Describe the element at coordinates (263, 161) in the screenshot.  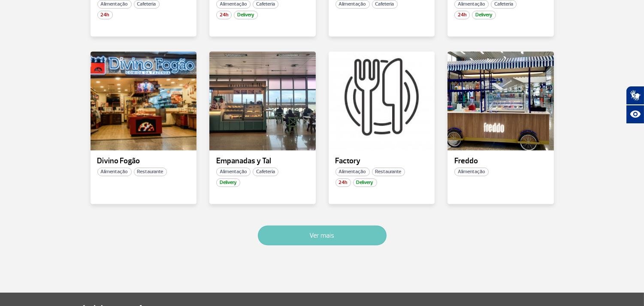
I see `p: Empanadas y Tal` at that location.